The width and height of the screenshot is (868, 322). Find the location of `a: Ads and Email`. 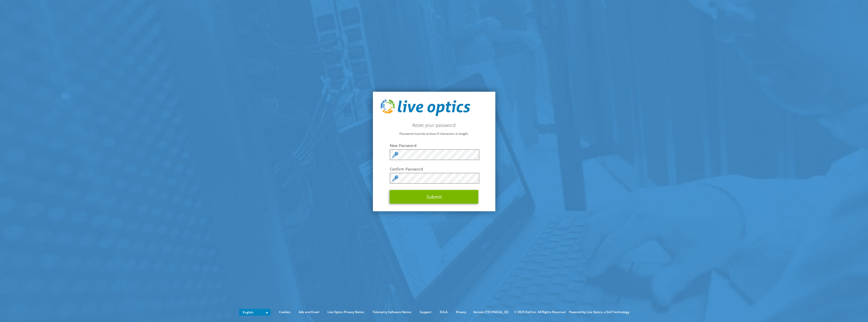

a: Ads and Email is located at coordinates (308, 312).